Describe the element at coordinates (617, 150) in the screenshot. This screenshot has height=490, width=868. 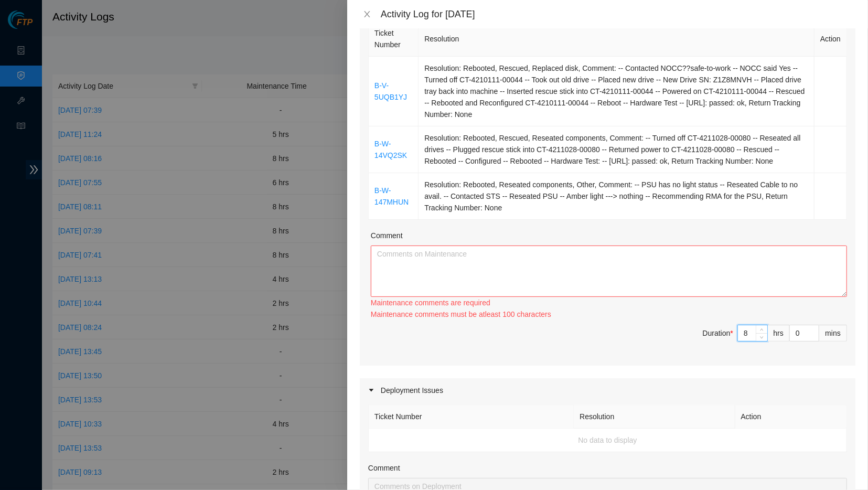
I see `td: Resolution: Rebooted, Rescued, Reseated components, Comment: -- Turned off CT-4211028-00080 -- Re...` at that location.